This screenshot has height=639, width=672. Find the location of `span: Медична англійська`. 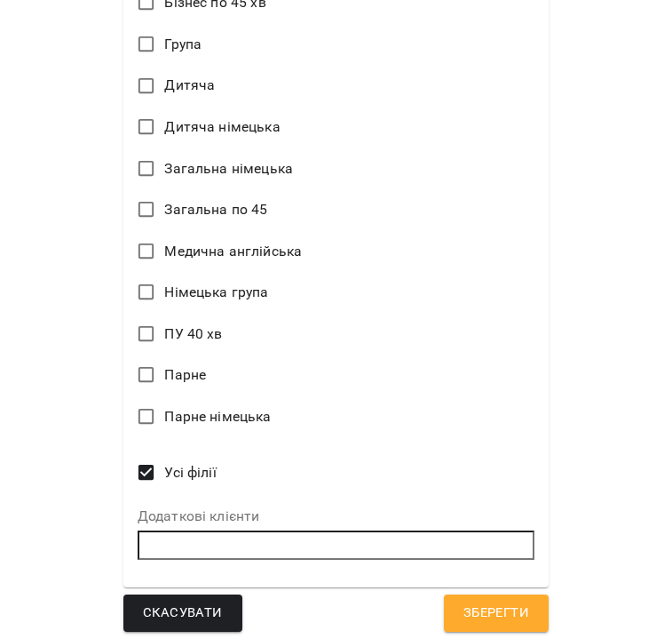

span: Медична англійська is located at coordinates (233, 252).